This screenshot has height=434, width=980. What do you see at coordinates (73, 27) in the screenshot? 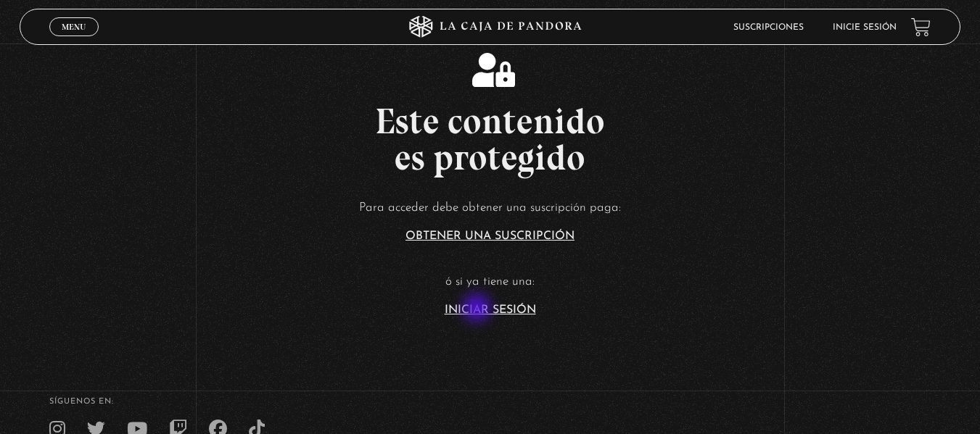
I see `span: Menu` at bounding box center [73, 27].